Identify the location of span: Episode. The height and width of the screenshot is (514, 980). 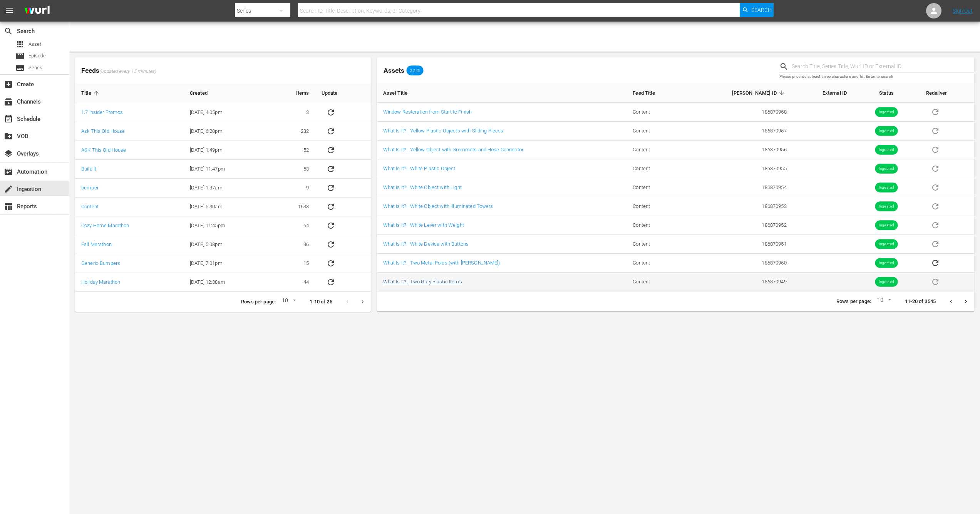
(37, 56).